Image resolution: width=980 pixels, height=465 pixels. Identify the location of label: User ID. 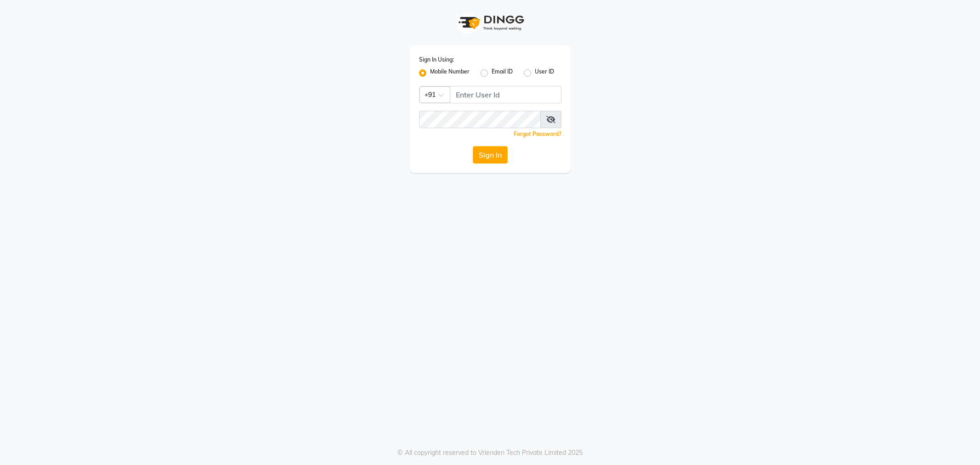
(544, 73).